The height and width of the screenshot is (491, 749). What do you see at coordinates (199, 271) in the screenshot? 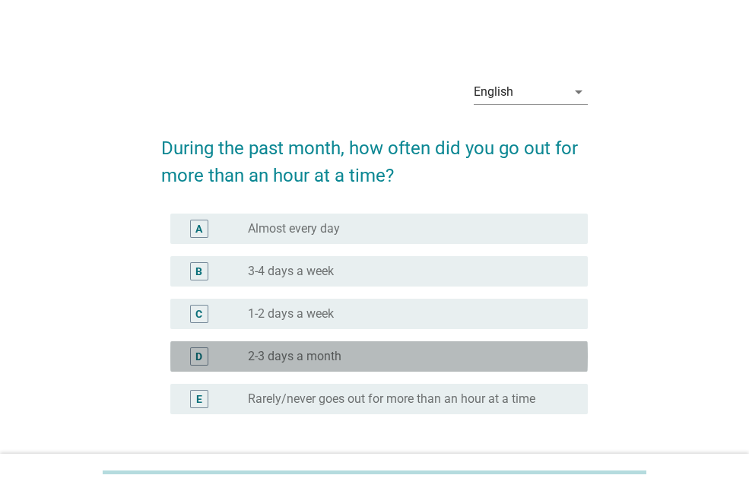
I see `div: B` at bounding box center [199, 271].